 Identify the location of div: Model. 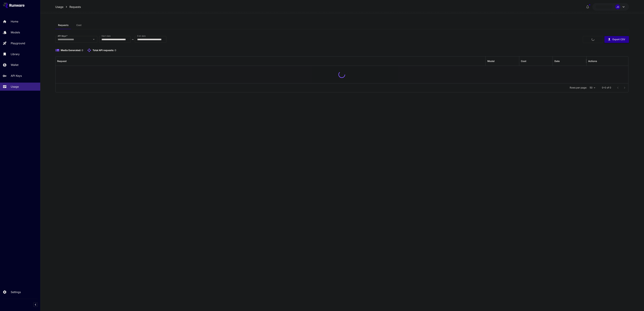
(491, 61).